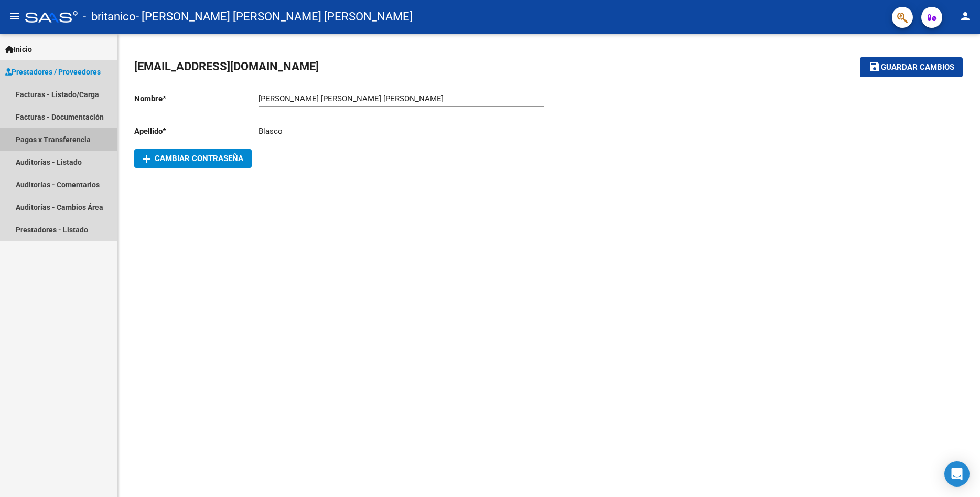  What do you see at coordinates (15, 16) in the screenshot?
I see `mat-icon: menu` at bounding box center [15, 16].